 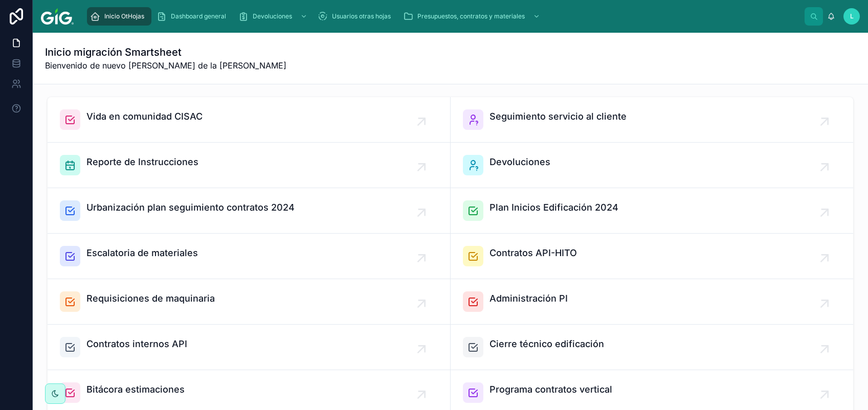 I want to click on span: Cierre técnico edificación, so click(x=547, y=344).